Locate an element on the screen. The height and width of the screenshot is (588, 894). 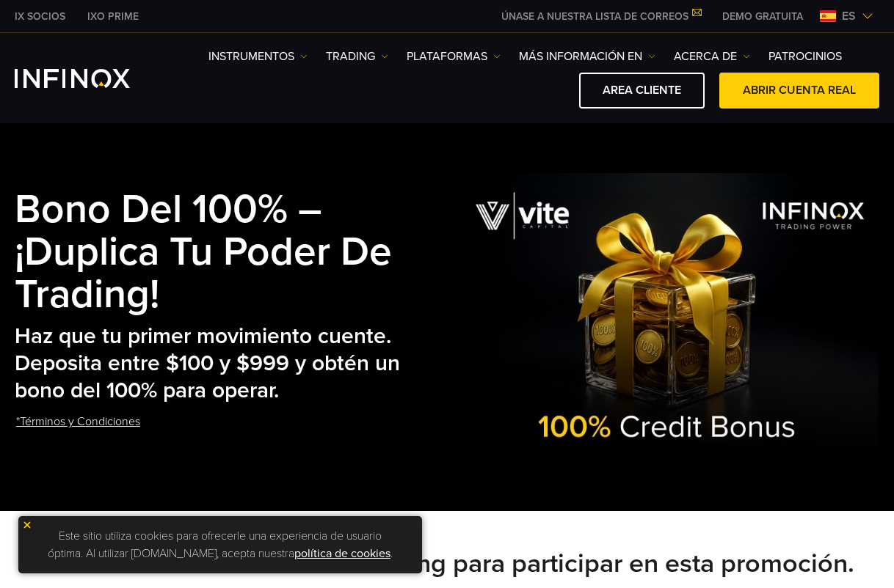
span: es is located at coordinates (849, 16).